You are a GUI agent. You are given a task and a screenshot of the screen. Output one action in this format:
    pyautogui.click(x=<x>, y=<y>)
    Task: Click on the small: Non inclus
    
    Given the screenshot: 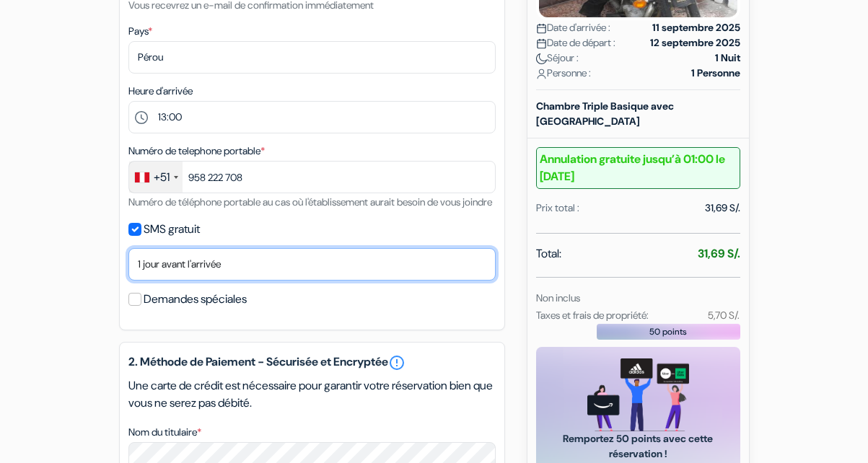 What is the action you would take?
    pyautogui.click(x=558, y=297)
    